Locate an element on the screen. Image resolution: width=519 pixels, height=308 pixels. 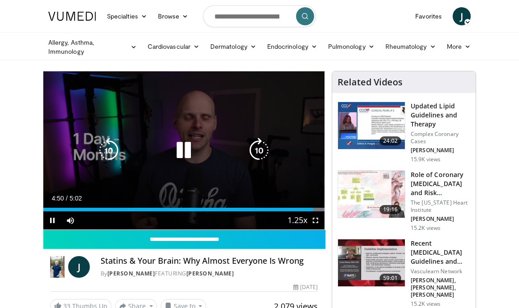
p: 15.9K views is located at coordinates (426, 159).